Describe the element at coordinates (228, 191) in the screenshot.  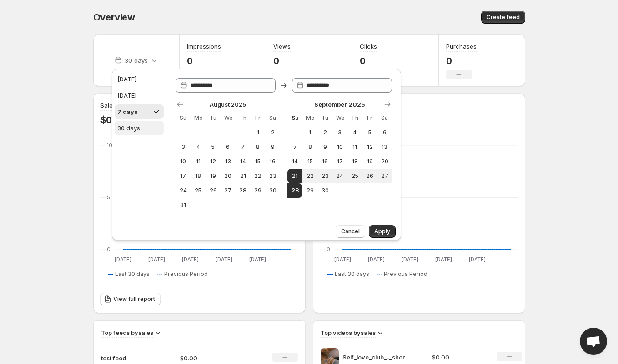
I see `span: 27` at that location.